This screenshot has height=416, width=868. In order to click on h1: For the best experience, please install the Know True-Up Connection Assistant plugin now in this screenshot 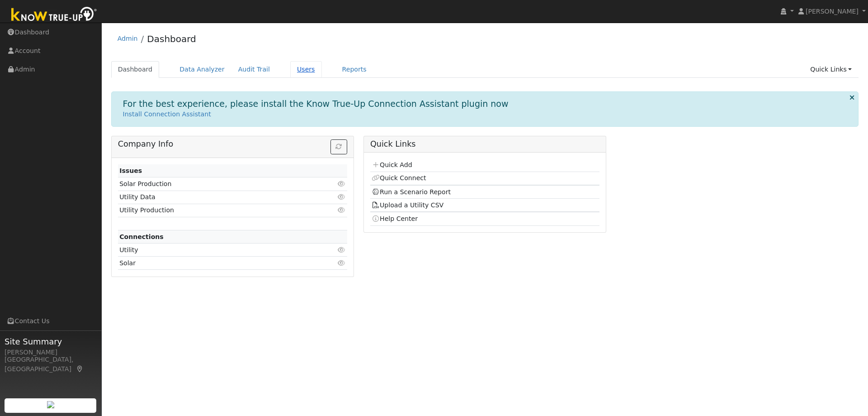, I will do `click(315, 104)`.